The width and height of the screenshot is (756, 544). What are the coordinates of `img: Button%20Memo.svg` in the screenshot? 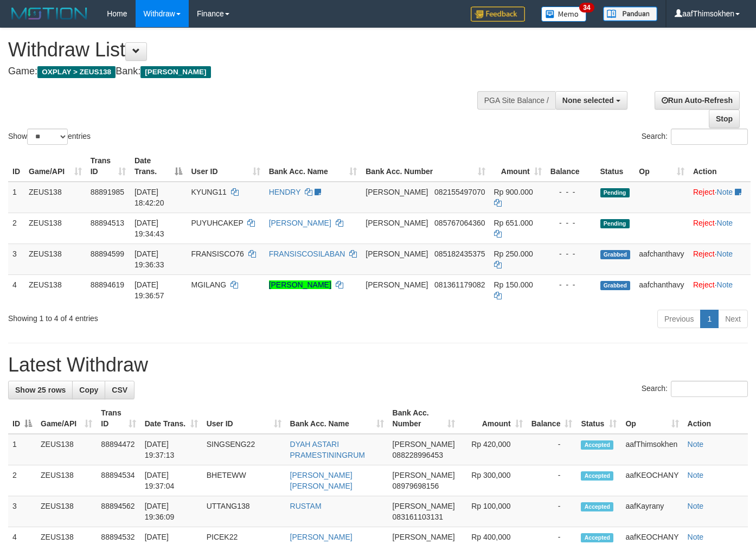 It's located at (564, 14).